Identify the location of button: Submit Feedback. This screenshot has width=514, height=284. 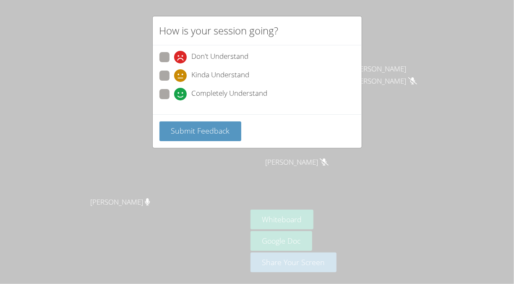
(200, 131).